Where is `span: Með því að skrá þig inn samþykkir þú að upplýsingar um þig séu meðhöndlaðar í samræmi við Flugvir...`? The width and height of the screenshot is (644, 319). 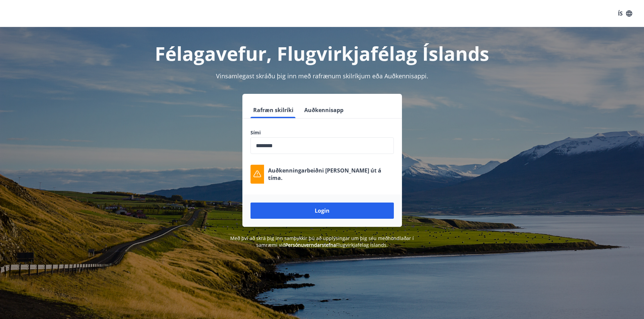
span: Með því að skrá þig inn samþykkir þú að upplýsingar um þig séu meðhöndlaðar í samræmi við Flugvir... is located at coordinates (322, 241).